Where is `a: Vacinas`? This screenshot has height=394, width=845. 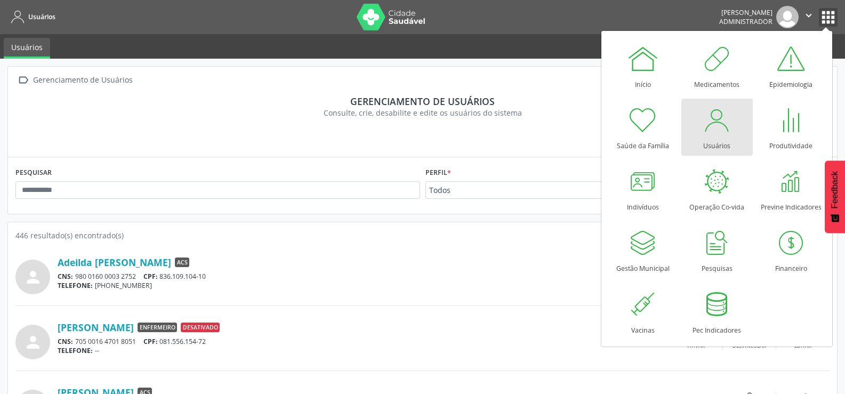 a: Vacinas is located at coordinates (643, 311).